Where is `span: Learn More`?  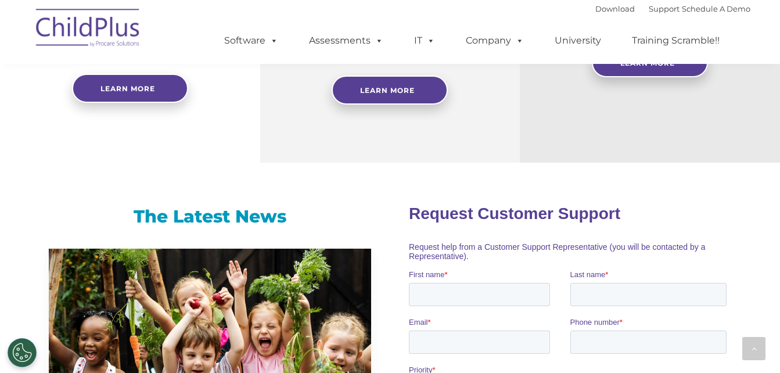
span: Learn More is located at coordinates (387, 90).